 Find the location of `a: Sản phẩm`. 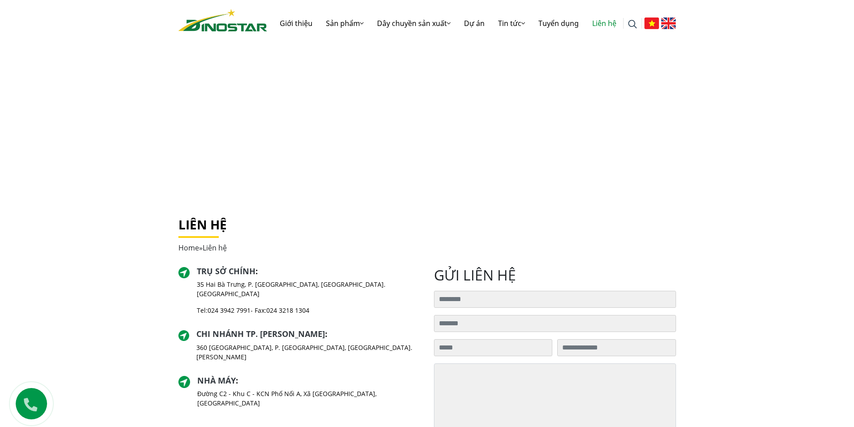

a: Sản phẩm is located at coordinates (345, 23).